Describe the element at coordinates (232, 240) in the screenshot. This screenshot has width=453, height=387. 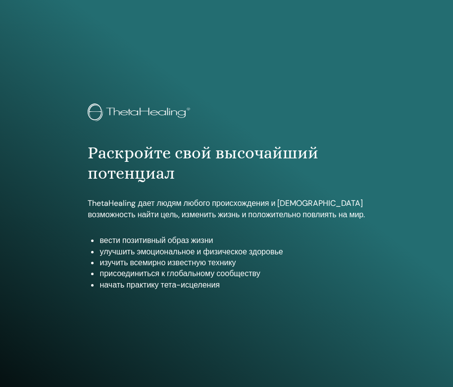
I see `li: вести позитивный образ жизни` at that location.